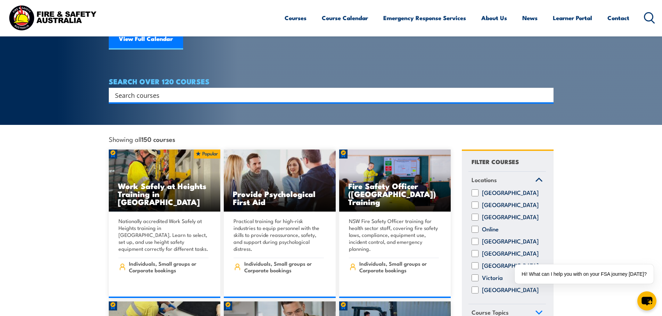 The width and height of the screenshot is (662, 316). I want to click on span: Locations, so click(484, 180).